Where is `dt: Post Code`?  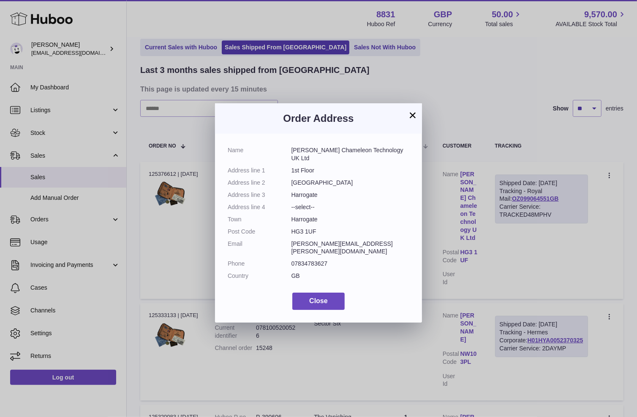 dt: Post Code is located at coordinates (259, 232).